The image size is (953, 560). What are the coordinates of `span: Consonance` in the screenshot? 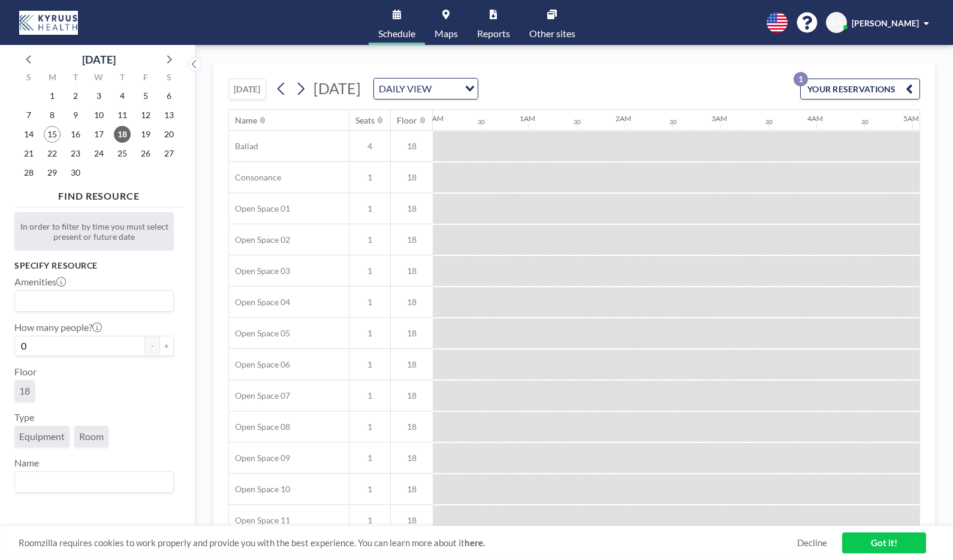 It's located at (255, 177).